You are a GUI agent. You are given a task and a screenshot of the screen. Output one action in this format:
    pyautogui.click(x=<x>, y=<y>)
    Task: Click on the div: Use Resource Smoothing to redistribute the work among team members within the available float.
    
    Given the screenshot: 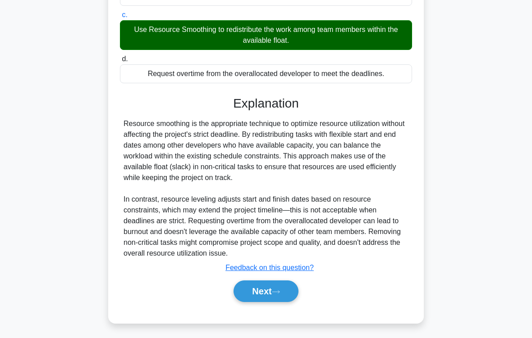 What is the action you would take?
    pyautogui.click(x=266, y=35)
    